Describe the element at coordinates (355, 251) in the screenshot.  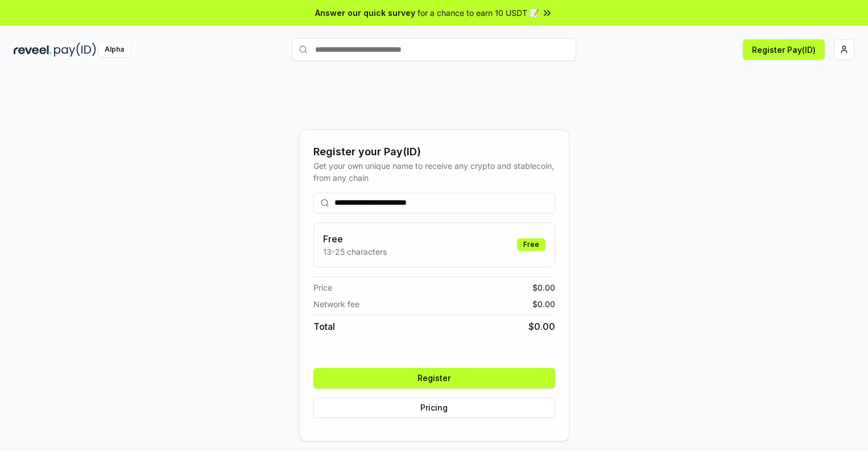
I see `p: 13-25 characters` at that location.